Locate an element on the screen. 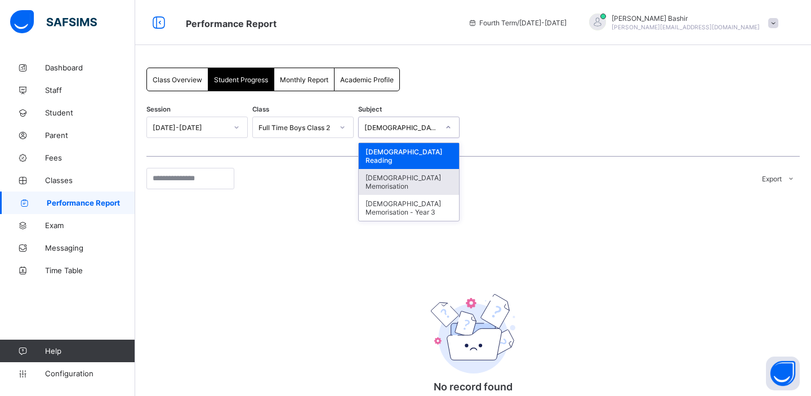  span: Dashboard is located at coordinates (90, 68).